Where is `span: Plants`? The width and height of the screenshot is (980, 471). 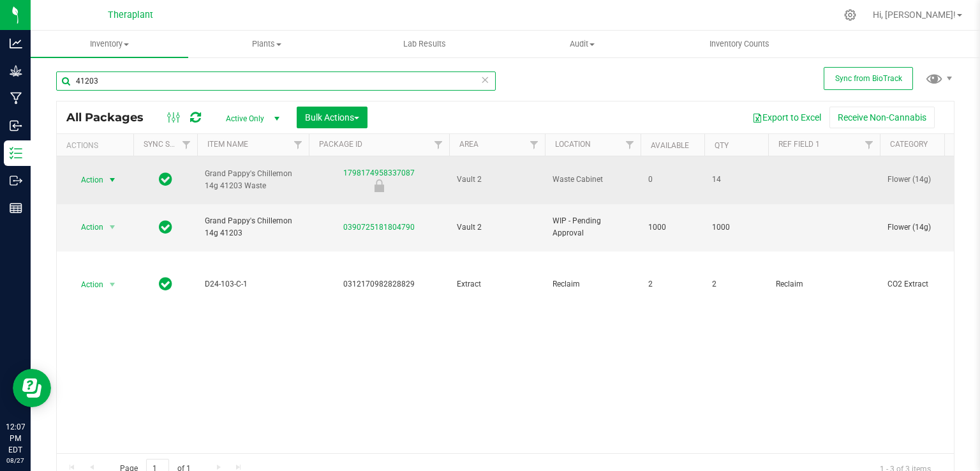 span: Plants is located at coordinates (267, 44).